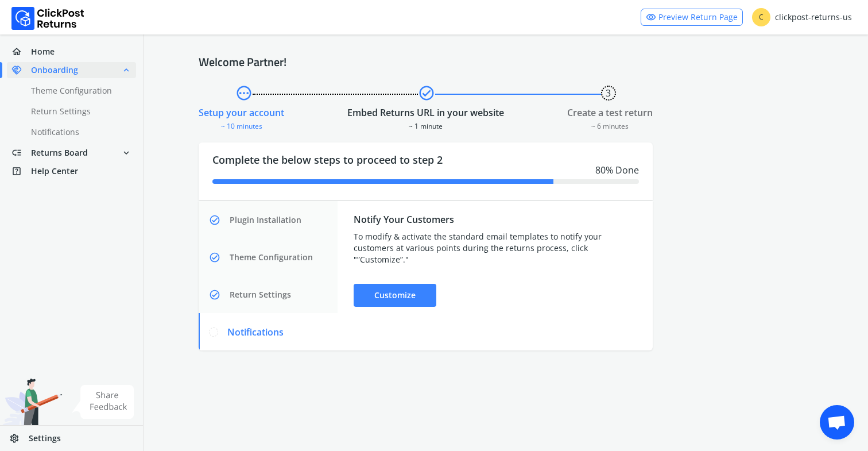  I want to click on span: expand_more, so click(127, 153).